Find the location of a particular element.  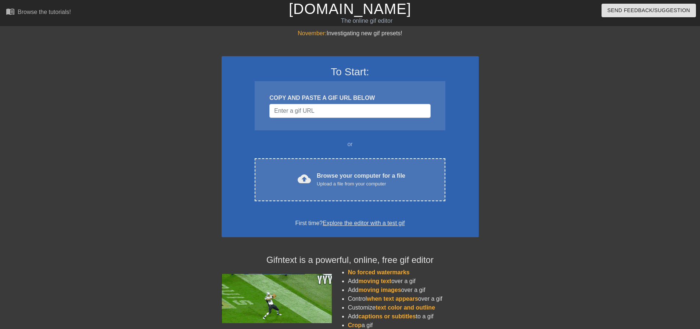

span: menu_book is located at coordinates (10, 11).